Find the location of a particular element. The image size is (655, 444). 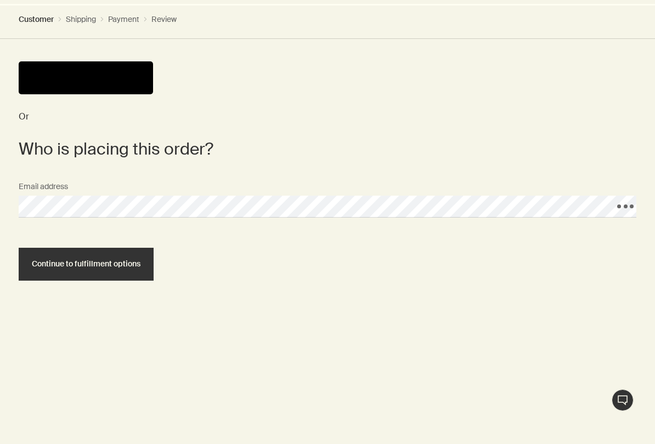

button: Customer is located at coordinates (36, 19).